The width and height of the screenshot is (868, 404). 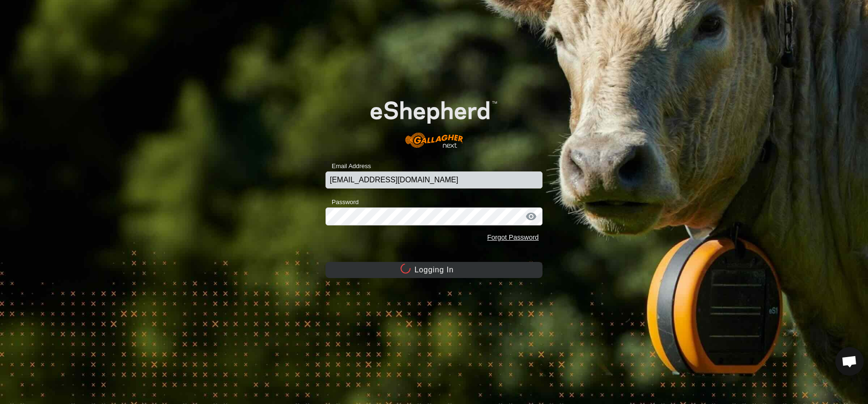 I want to click on label: Password, so click(x=342, y=202).